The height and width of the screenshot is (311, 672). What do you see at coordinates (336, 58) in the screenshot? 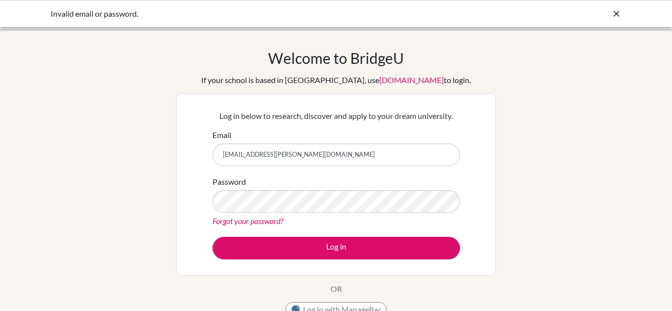
I see `h1: Welcome to BridgeU` at bounding box center [336, 58].